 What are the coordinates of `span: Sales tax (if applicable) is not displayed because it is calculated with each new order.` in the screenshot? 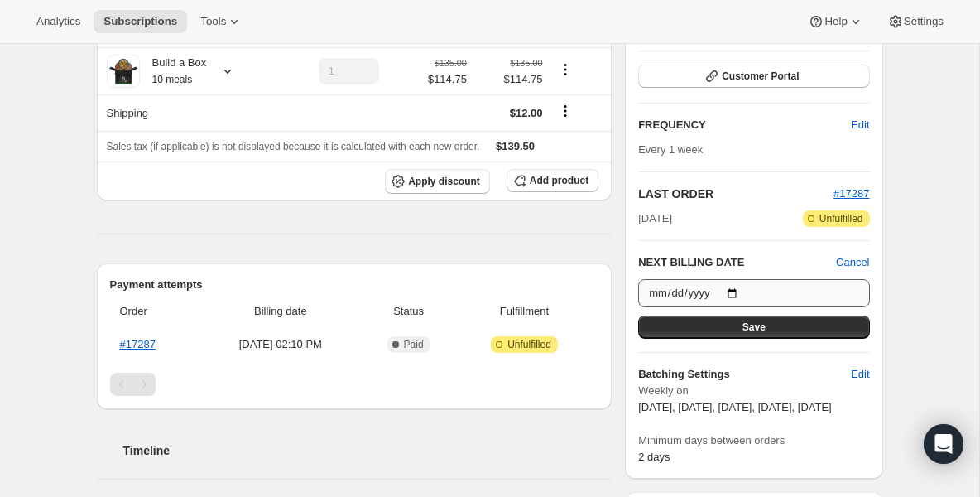 It's located at (293, 147).